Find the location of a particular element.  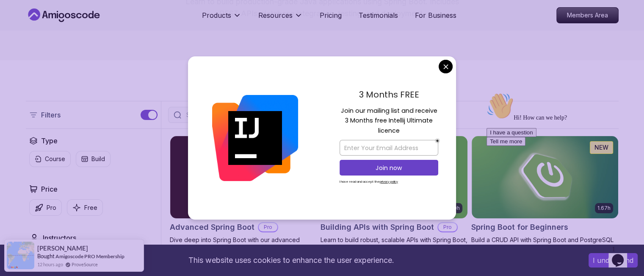

a: ProveSource is located at coordinates (85, 264).